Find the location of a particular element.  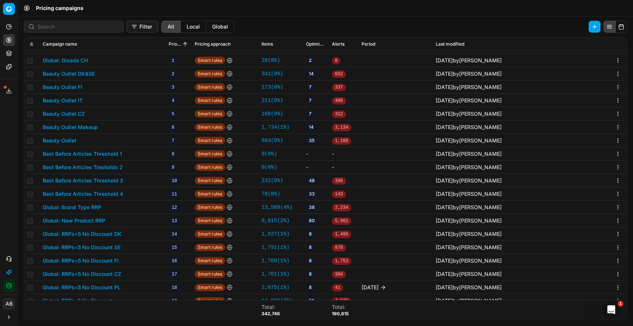

span: 4,585 is located at coordinates (341, 301).